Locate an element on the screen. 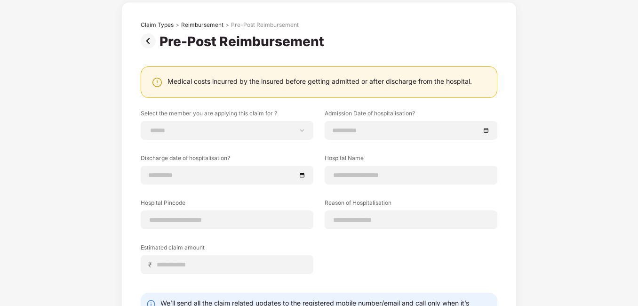 The height and width of the screenshot is (306, 638). label: Reason of Hospitalisation is located at coordinates (411, 204).